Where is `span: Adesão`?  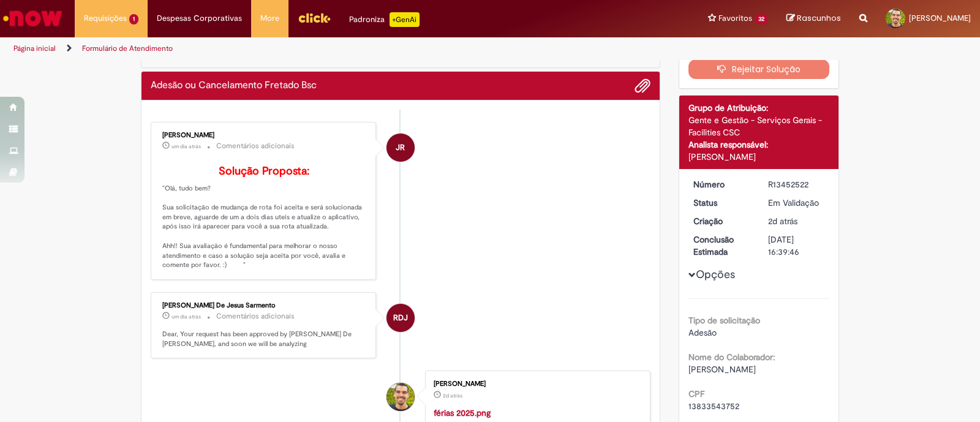 span: Adesão is located at coordinates (703, 333).